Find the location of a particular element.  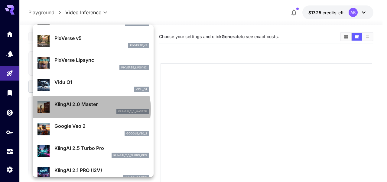

p: Vidu Q1 is located at coordinates (102, 82).